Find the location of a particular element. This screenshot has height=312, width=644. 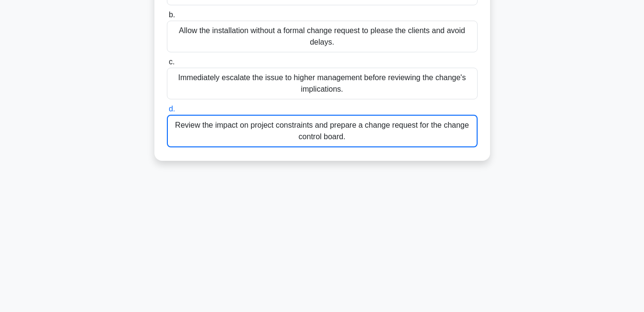

div: Review the impact on project constraints and prepare a change request for the change control board. is located at coordinates (322, 131).